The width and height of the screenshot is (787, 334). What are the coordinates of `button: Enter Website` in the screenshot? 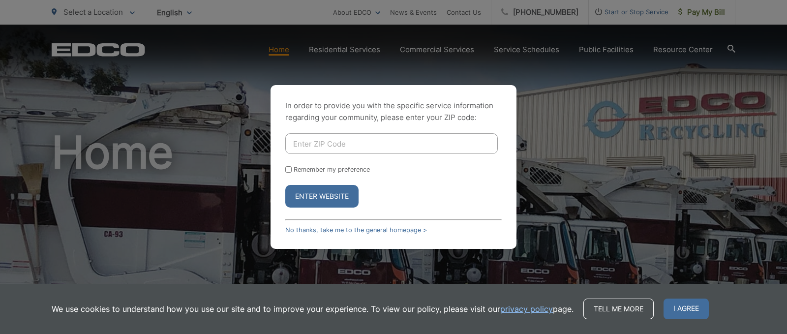 It's located at (322, 196).